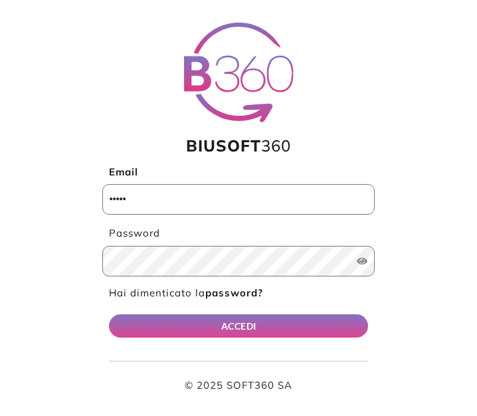 The height and width of the screenshot is (416, 477). Describe the element at coordinates (234, 293) in the screenshot. I see `b: password?` at that location.